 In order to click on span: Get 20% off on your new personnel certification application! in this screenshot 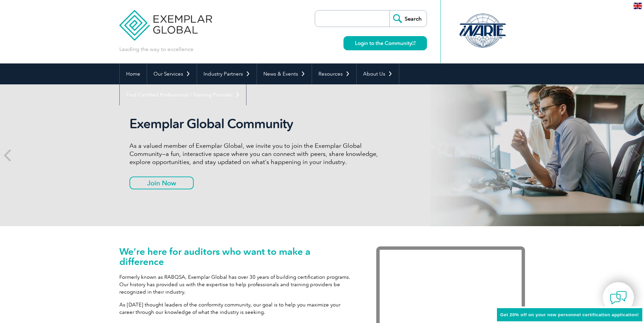, I will do `click(569, 315)`.